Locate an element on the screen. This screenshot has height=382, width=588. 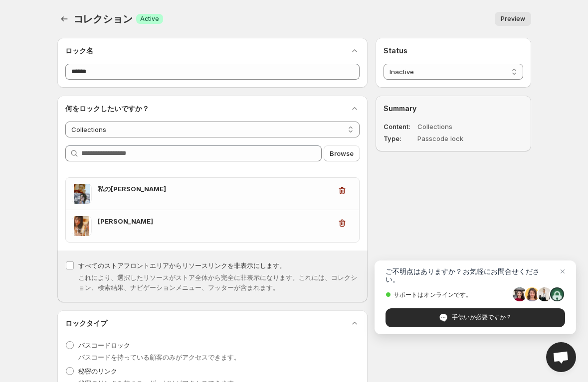
span: サポートはオンラインです。 is located at coordinates (447, 294).